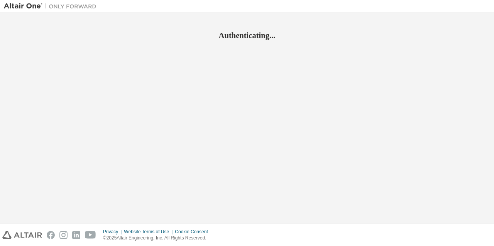 The height and width of the screenshot is (246, 494). What do you see at coordinates (63, 235) in the screenshot?
I see `img: instagram.svg` at bounding box center [63, 235].